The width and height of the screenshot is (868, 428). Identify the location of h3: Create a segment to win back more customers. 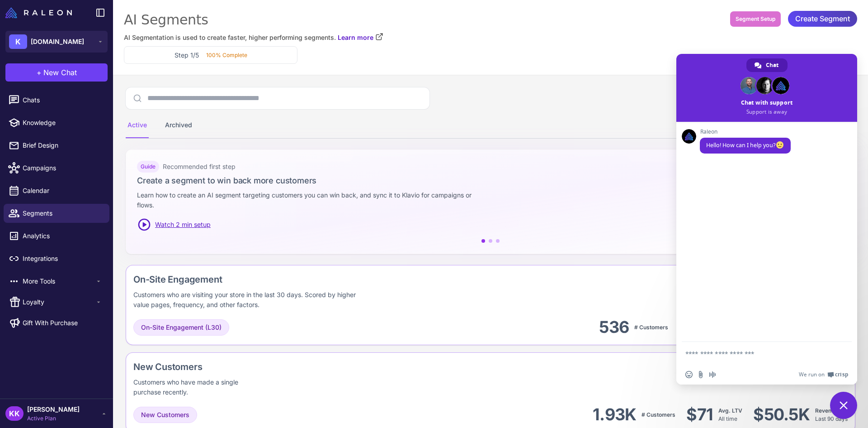
(491, 180).